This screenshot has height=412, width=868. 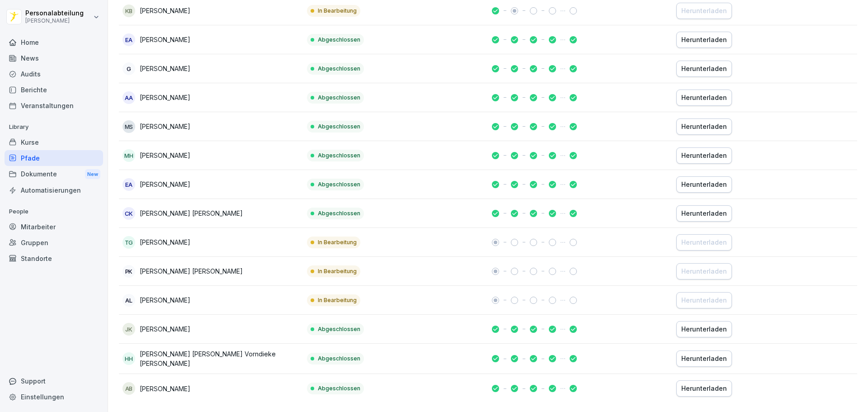 What do you see at coordinates (129, 329) in the screenshot?
I see `div: JK` at bounding box center [129, 329].